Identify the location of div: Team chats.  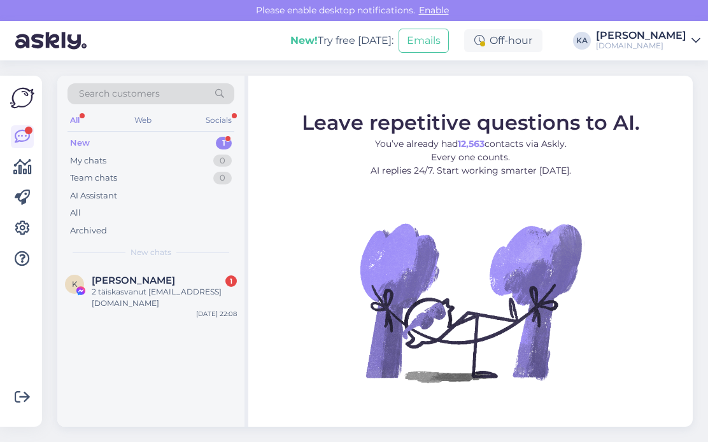
(94, 178).